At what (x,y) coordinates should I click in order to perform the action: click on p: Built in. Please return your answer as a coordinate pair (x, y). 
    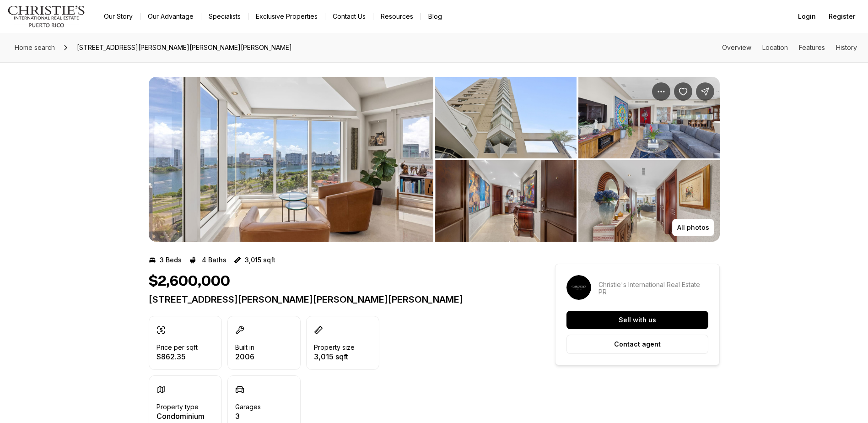
    Looking at the image, I should click on (245, 347).